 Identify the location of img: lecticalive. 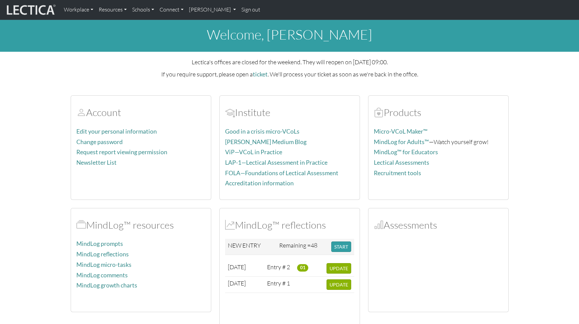
(30, 10).